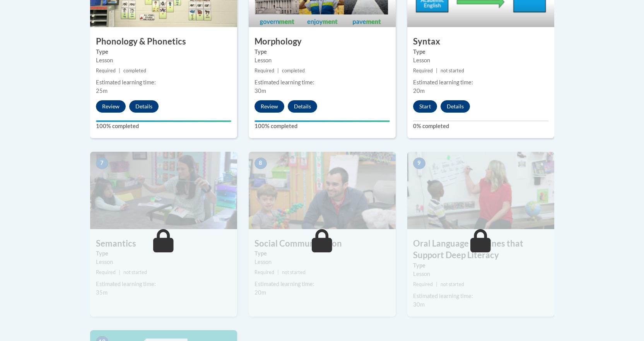 The width and height of the screenshot is (644, 341). What do you see at coordinates (481, 249) in the screenshot?
I see `h3: Oral Language Routines that Support Deep Literacy` at bounding box center [481, 249].